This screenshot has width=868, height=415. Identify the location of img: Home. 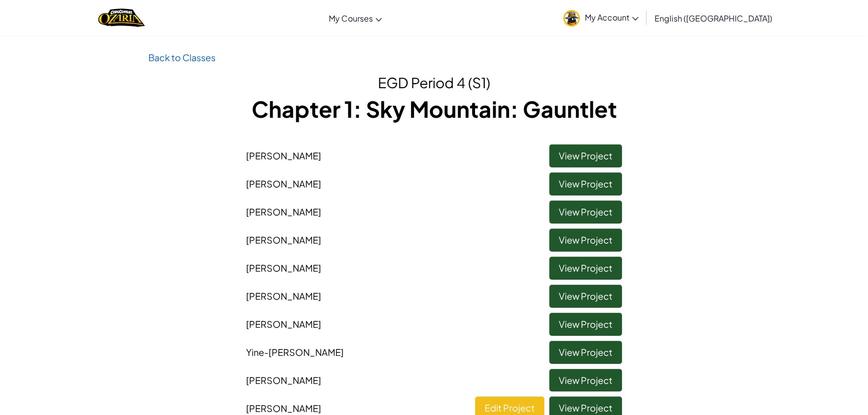
(121, 17).